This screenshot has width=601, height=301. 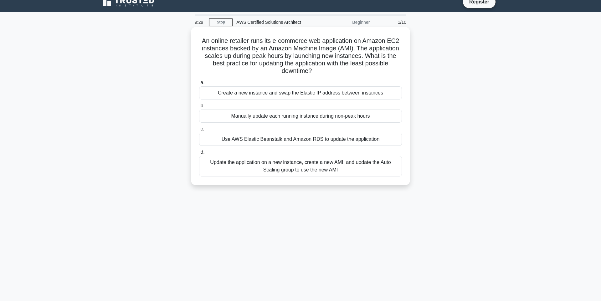 I want to click on div: Beginner, so click(x=346, y=22).